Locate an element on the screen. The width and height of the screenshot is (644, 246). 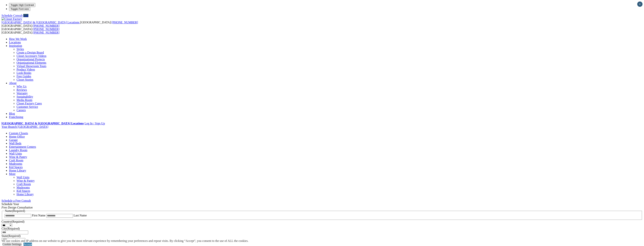
a: Schedule a Free Consult (opens a dropdown menu) is located at coordinates (16, 200).